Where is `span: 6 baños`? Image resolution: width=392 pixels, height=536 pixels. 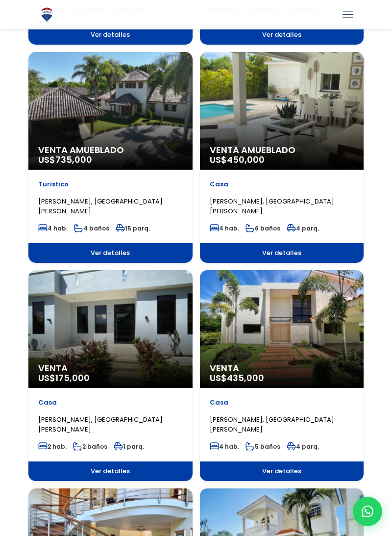 span: 6 baños is located at coordinates (263, 228).